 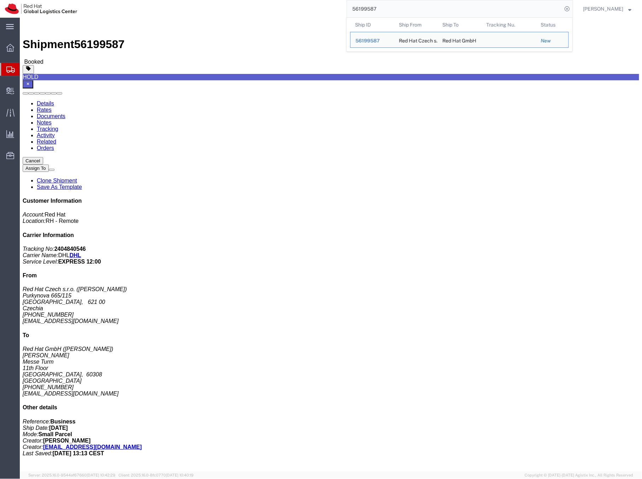 What do you see at coordinates (454, 9) in the screenshot?
I see `input: Search for shipment number, reference number` at bounding box center [454, 9].